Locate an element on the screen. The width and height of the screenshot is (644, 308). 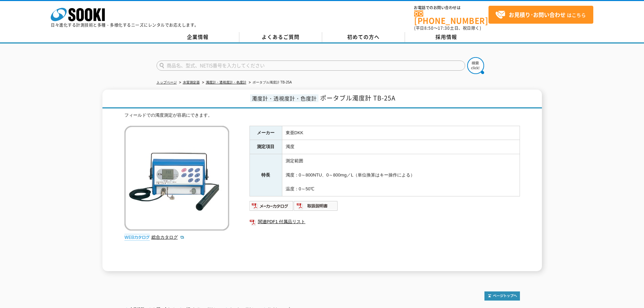
span: はこちら is located at coordinates (540, 15).